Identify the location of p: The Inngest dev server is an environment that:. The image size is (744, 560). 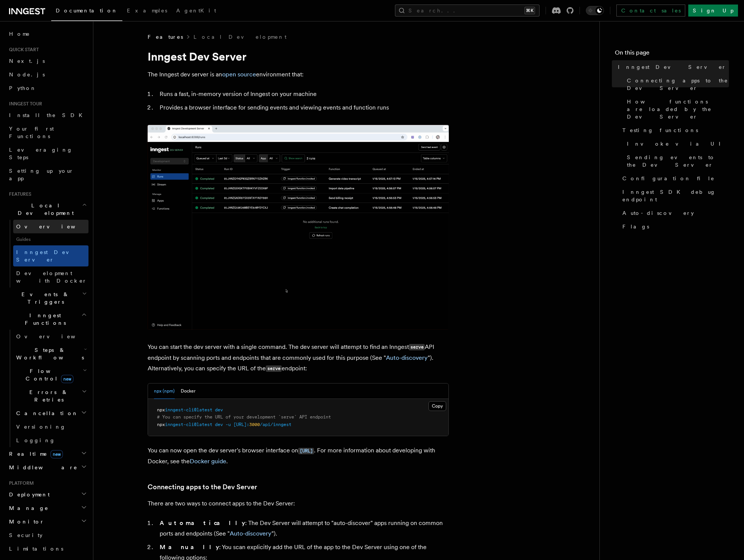
(298, 75).